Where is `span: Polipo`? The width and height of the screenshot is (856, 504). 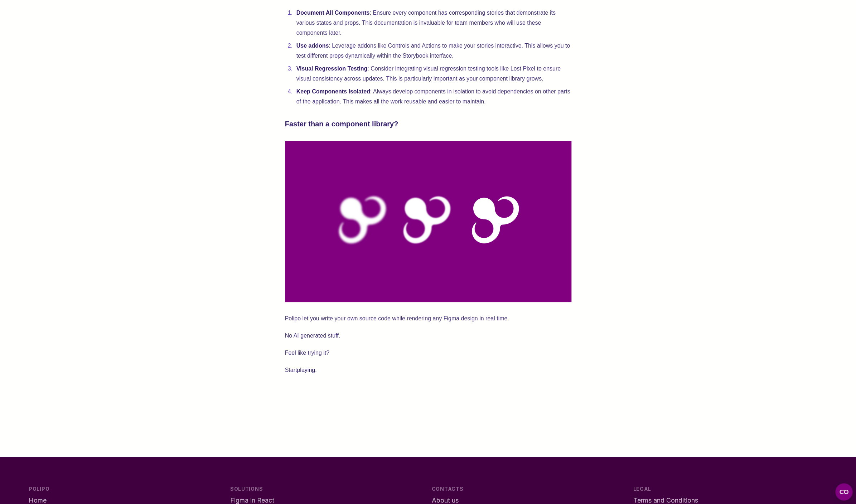
span: Polipo is located at coordinates (39, 489).